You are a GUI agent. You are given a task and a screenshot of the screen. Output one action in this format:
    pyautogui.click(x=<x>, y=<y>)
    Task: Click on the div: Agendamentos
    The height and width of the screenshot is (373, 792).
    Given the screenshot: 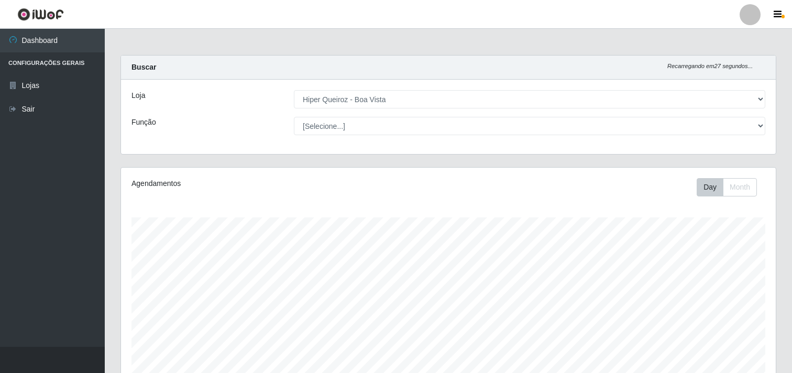 What is the action you would take?
    pyautogui.click(x=259, y=183)
    